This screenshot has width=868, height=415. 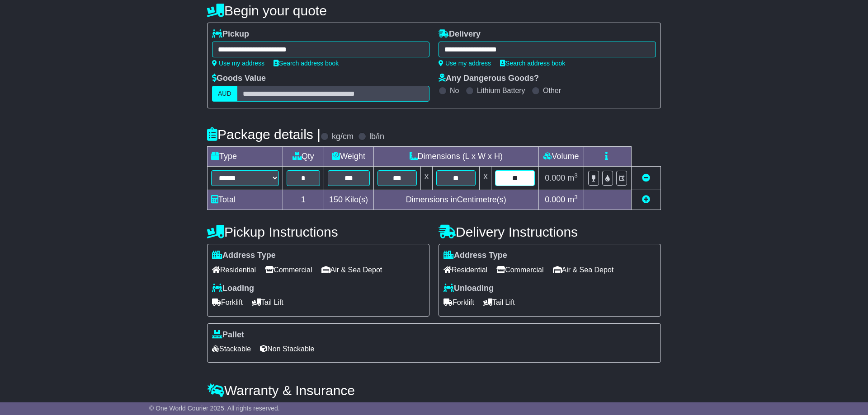 I want to click on h4: Warranty & Insurance, so click(x=434, y=391).